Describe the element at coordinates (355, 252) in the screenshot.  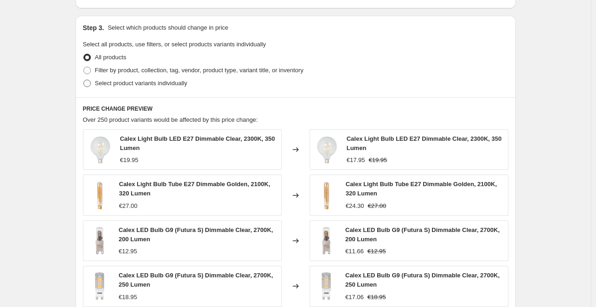
I see `div: €11.66` at that location.